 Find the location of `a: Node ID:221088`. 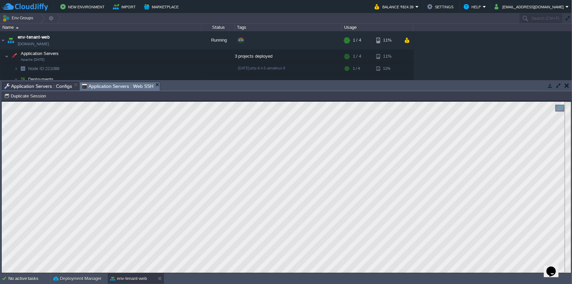

a: Node ID:221088 is located at coordinates (44, 68).